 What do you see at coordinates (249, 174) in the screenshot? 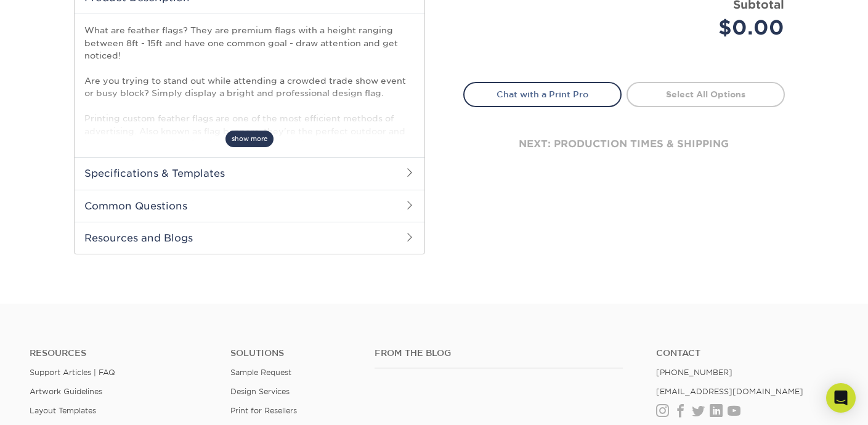
I see `p: What are feather flags? They are premium flags with a height ranging between 8ft - 15ft and have ...` at bounding box center [249, 174].